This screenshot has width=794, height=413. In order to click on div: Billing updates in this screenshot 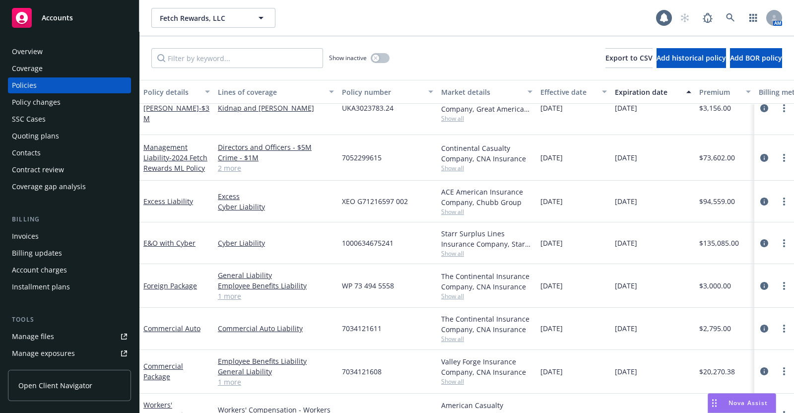, I will do `click(37, 253)`.